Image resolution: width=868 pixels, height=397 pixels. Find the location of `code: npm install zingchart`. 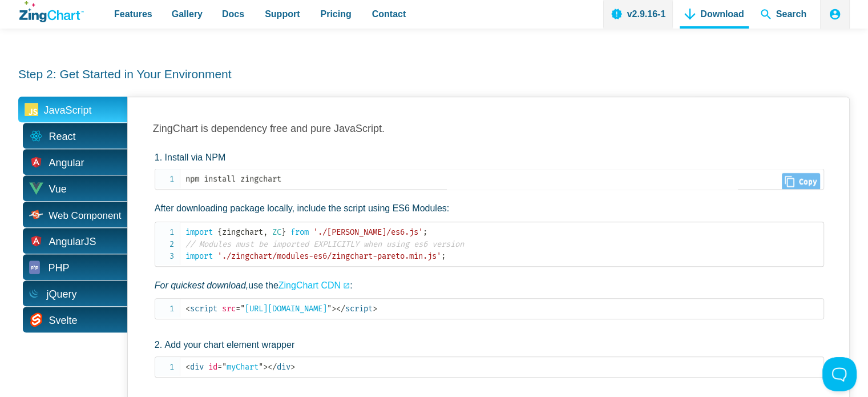

code: npm install zingchart is located at coordinates (504, 179).